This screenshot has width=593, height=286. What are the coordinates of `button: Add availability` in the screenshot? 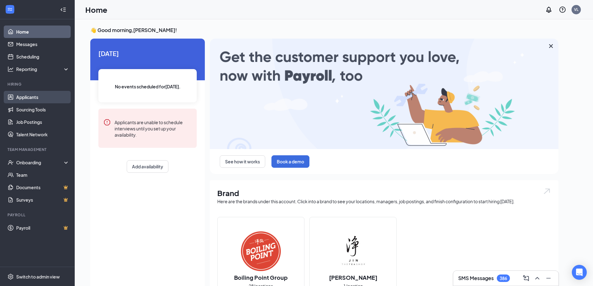 It's located at (148, 167).